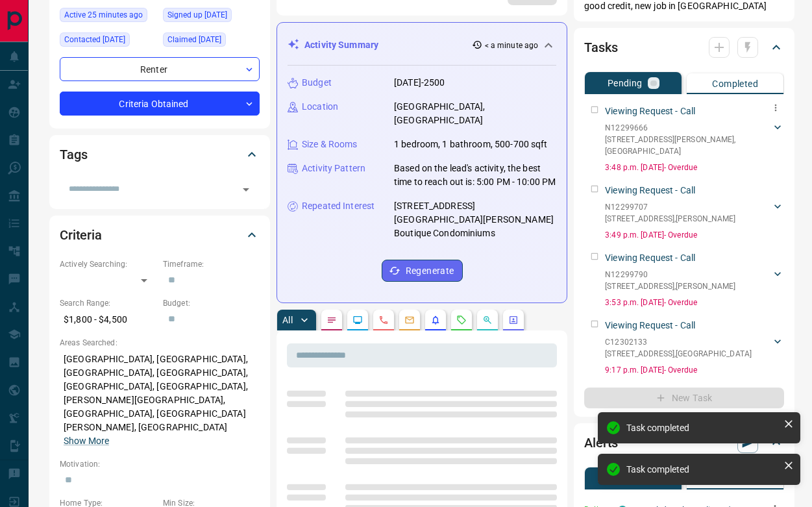 This screenshot has height=507, width=812. Describe the element at coordinates (108, 17) in the screenshot. I see `div: Tue Aug 12 2025` at that location.